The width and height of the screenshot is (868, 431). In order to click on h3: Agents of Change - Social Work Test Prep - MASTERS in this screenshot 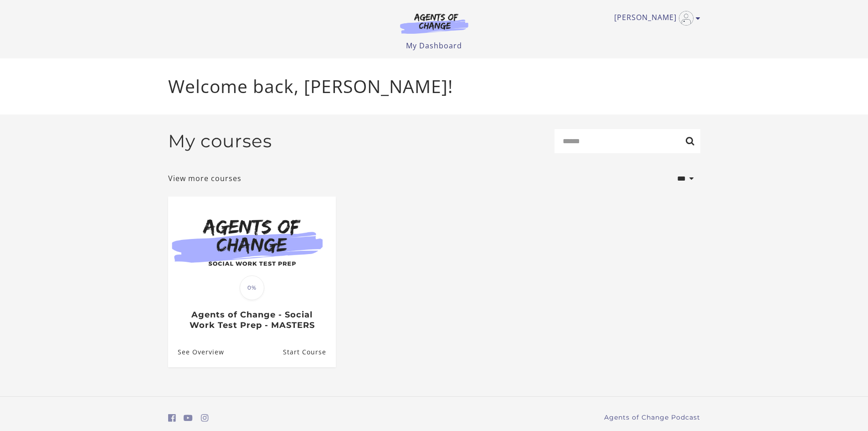, I will do `click(252, 319)`.